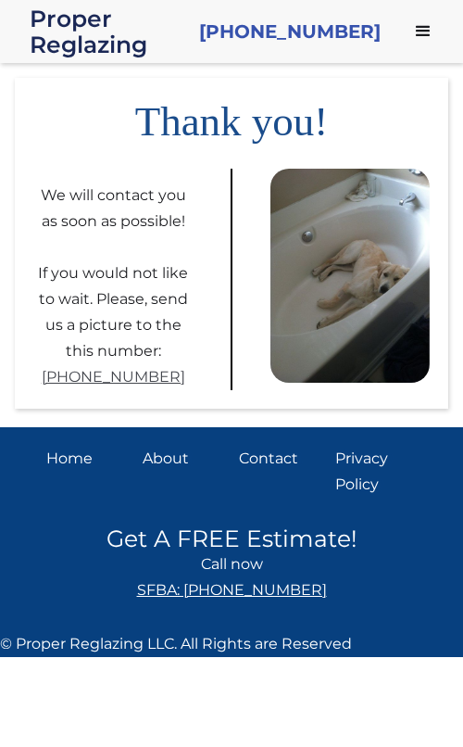  Describe the element at coordinates (87, 471) in the screenshot. I see `a: Home` at that location.